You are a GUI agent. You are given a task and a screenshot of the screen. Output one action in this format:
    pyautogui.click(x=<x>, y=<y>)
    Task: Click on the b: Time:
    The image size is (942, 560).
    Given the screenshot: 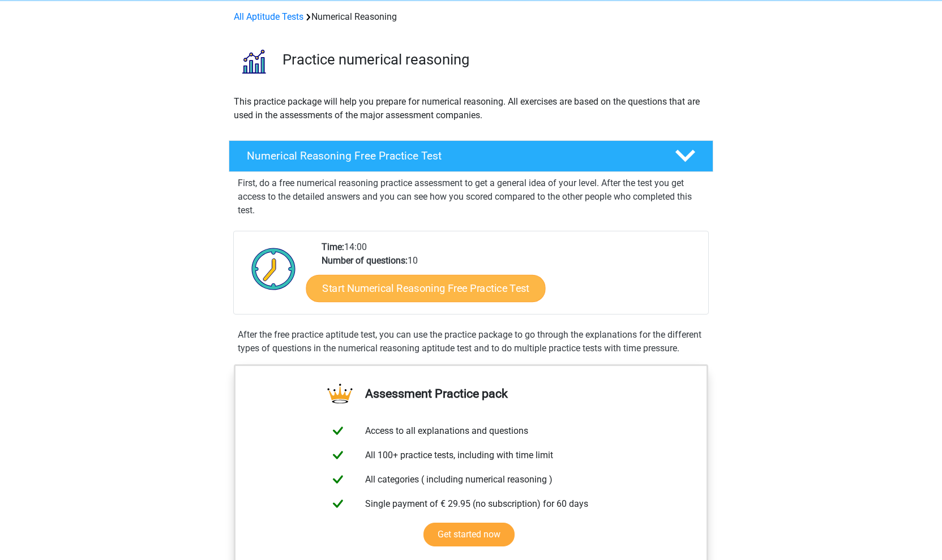 What is the action you would take?
    pyautogui.click(x=333, y=247)
    